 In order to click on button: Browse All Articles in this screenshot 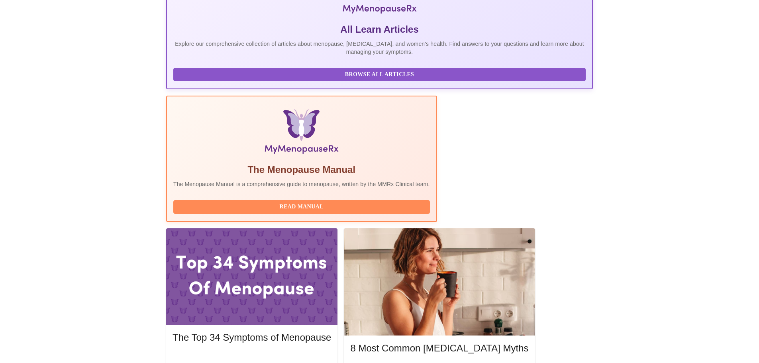, I will do `click(379, 75)`.